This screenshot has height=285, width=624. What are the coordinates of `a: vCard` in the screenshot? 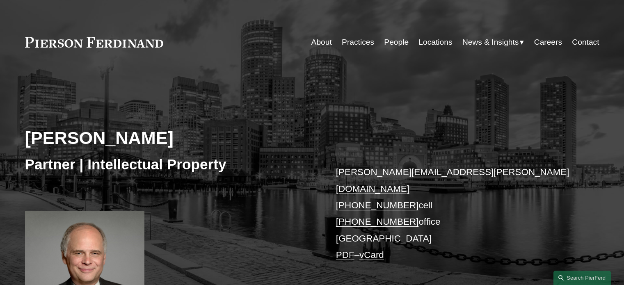 It's located at (371, 255).